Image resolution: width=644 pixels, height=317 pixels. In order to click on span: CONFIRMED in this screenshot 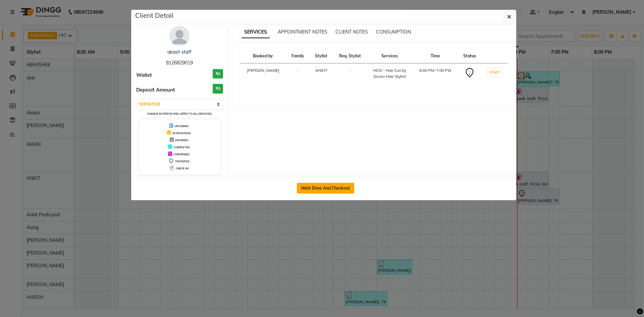, I will do `click(181, 154)`.